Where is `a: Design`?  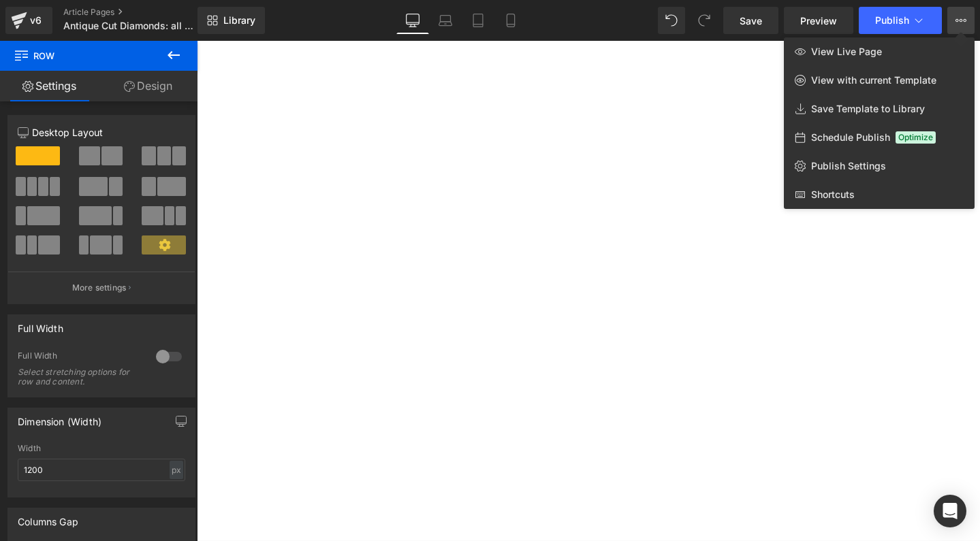 a: Design is located at coordinates (148, 86).